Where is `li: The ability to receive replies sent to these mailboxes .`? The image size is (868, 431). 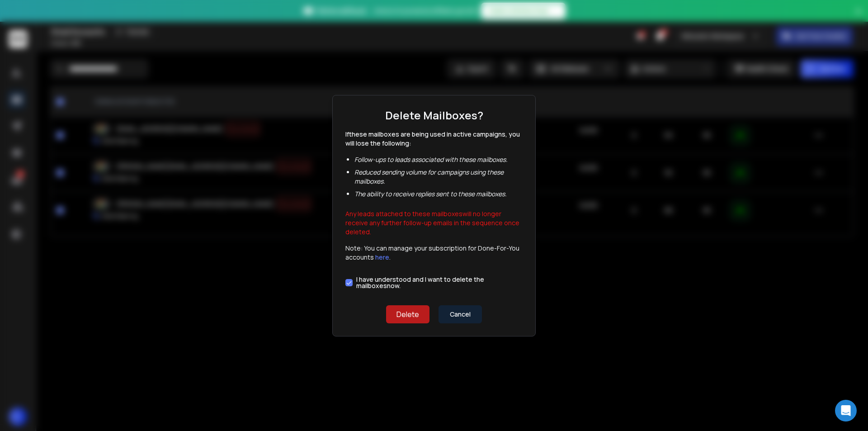 li: The ability to receive replies sent to these mailboxes . is located at coordinates (439, 194).